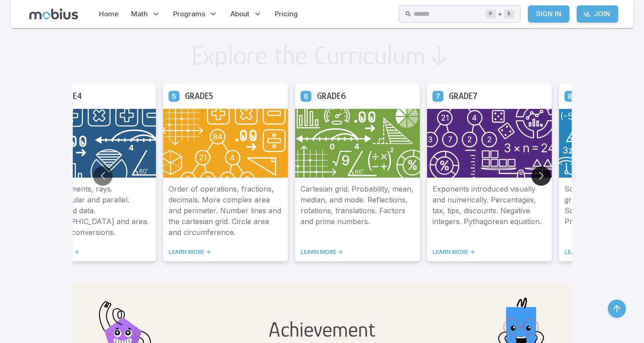 Image resolution: width=644 pixels, height=343 pixels. Describe the element at coordinates (174, 96) in the screenshot. I see `a: Grade 5` at that location.